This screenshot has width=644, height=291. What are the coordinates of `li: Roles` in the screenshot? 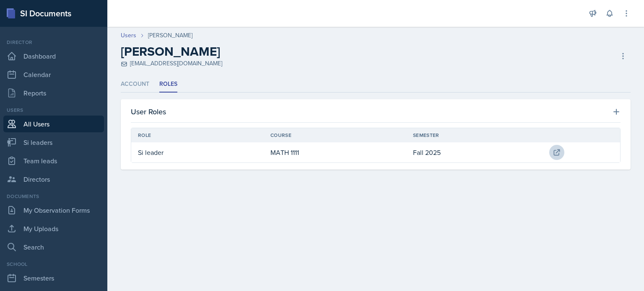 It's located at (168, 84).